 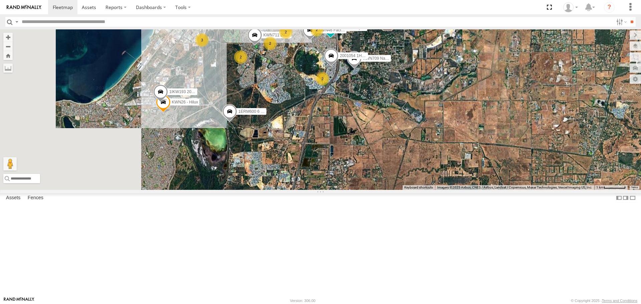 I want to click on button: Zoom Home, so click(x=8, y=55).